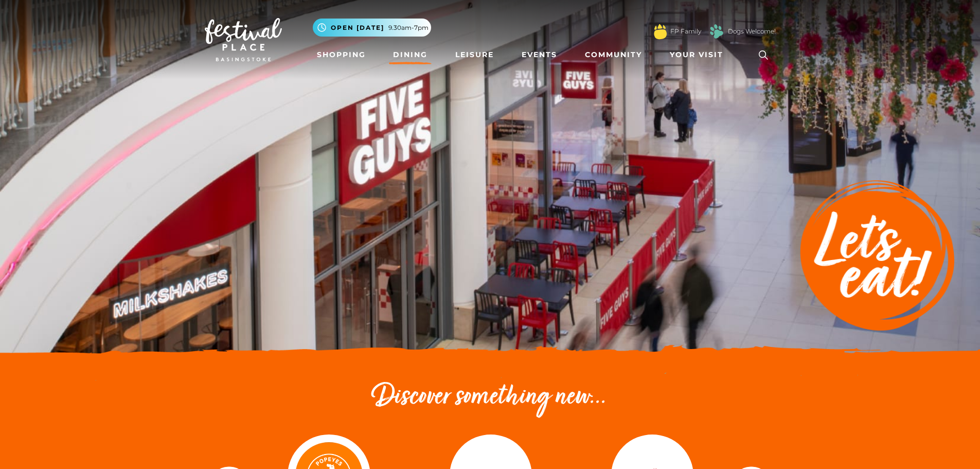  What do you see at coordinates (686, 32) in the screenshot?
I see `a: FP Family` at bounding box center [686, 32].